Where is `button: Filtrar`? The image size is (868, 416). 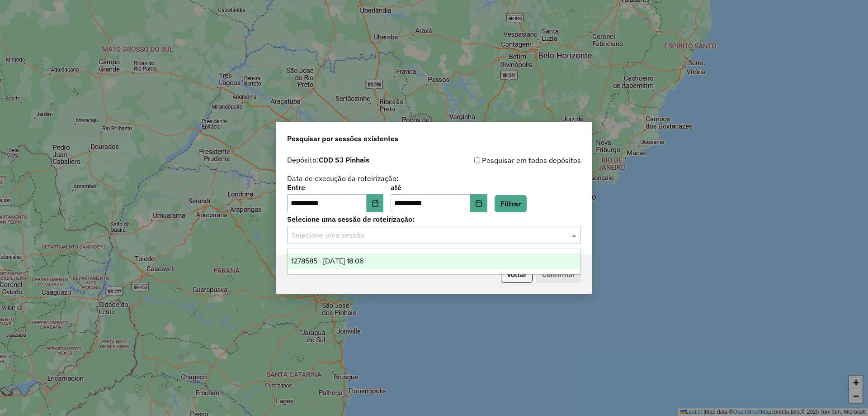
button: Filtrar is located at coordinates (511, 204).